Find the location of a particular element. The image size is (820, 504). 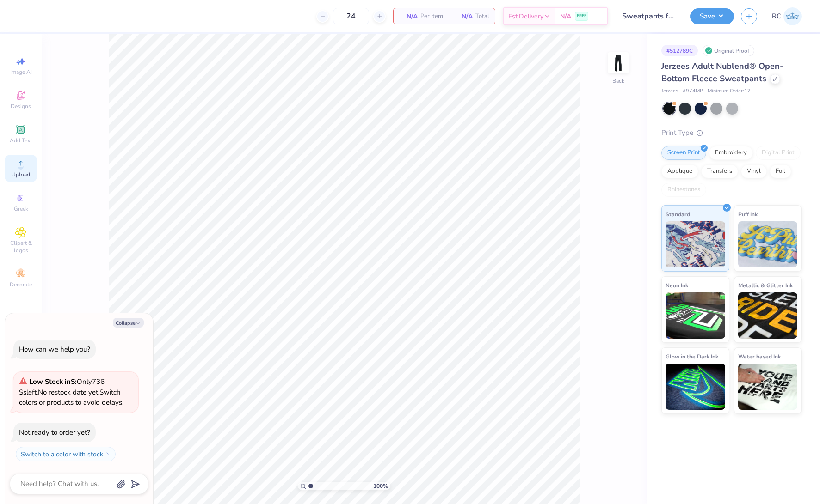

span: Upload is located at coordinates (21, 175).